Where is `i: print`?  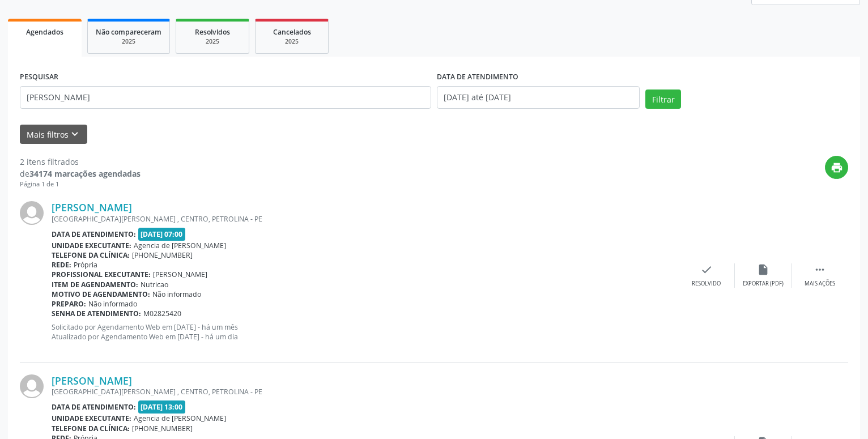 i: print is located at coordinates (837, 167).